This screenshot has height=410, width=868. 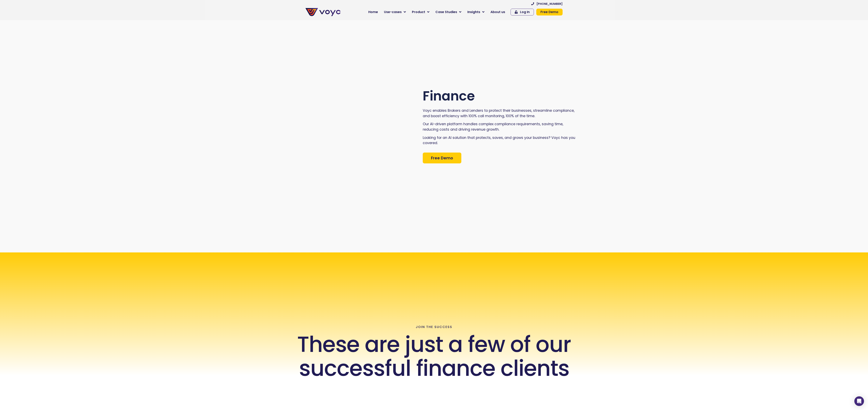 What do you see at coordinates (859, 401) in the screenshot?
I see `div: Open Intercom Messenger` at bounding box center [859, 401].